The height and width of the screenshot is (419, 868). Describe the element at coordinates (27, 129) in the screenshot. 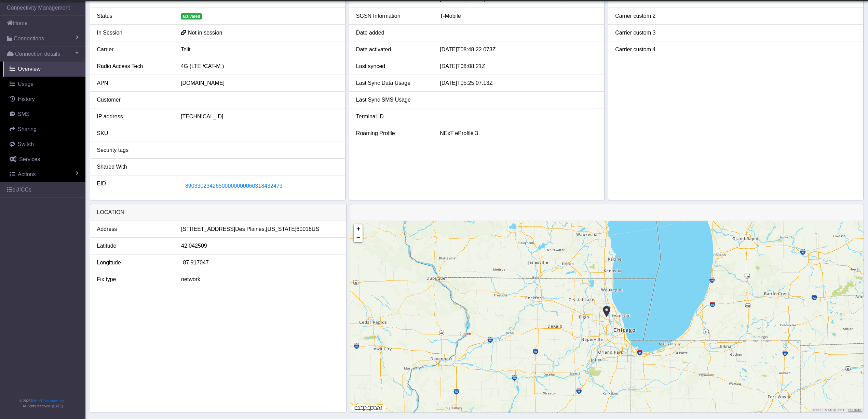

I see `span: Sharing` at that location.